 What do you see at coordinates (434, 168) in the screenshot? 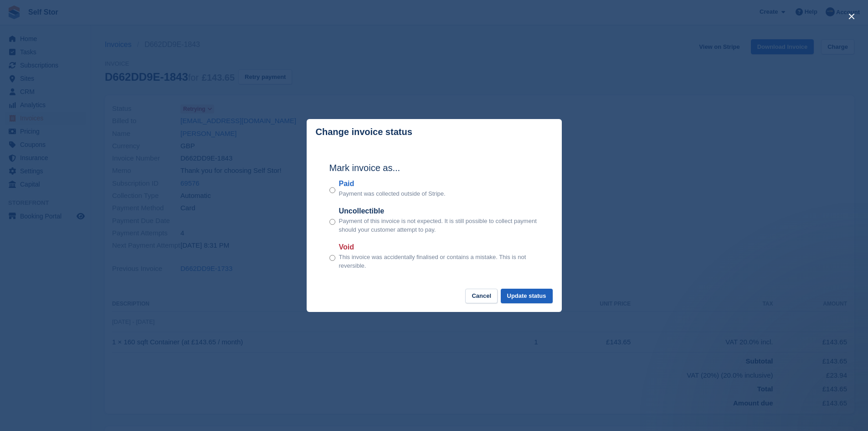
I see `h2: Mark invoice as...` at bounding box center [434, 168].